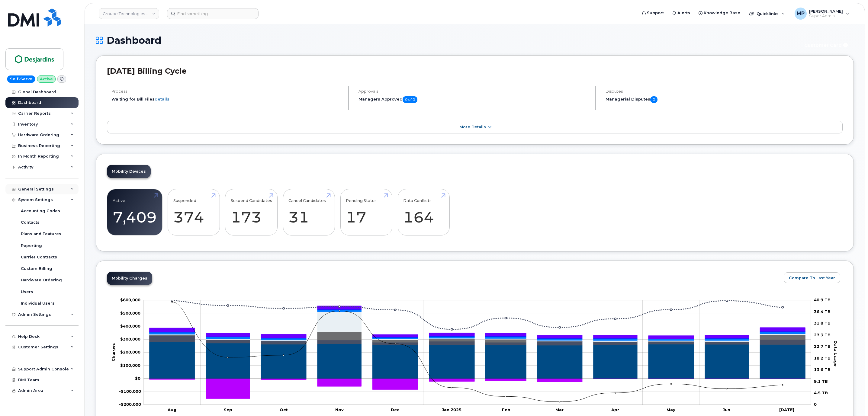 The height and width of the screenshot is (416, 868). I want to click on a: Cancel Candidates 31, so click(309, 213).